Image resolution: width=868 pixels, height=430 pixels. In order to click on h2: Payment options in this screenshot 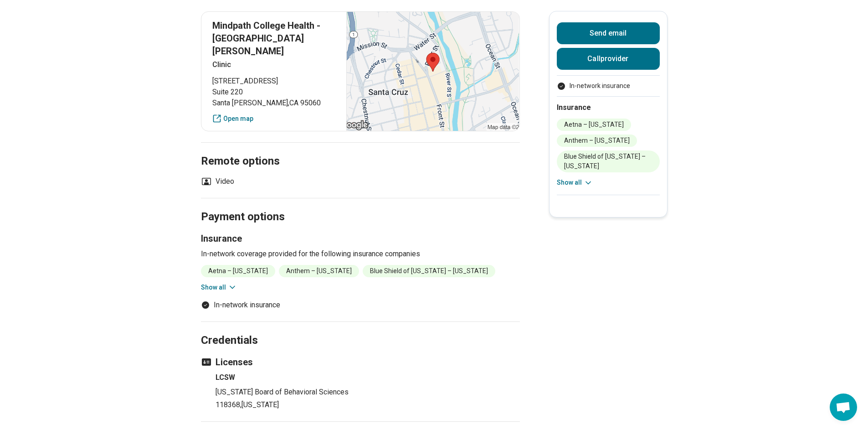, I will do `click(361, 206)`.